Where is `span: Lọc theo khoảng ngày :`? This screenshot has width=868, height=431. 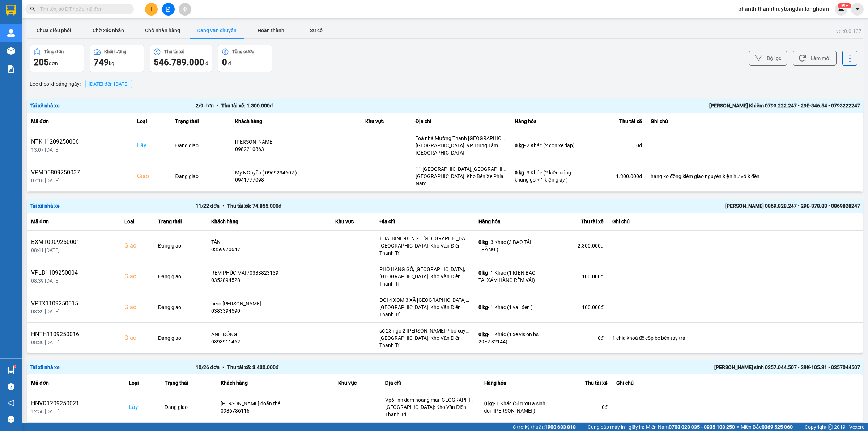
span: Lọc theo khoảng ngày : is located at coordinates (55, 84).